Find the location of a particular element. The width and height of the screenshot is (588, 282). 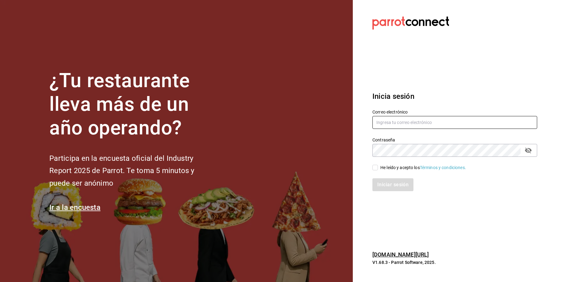

label: Correo electrónico is located at coordinates (455, 112).